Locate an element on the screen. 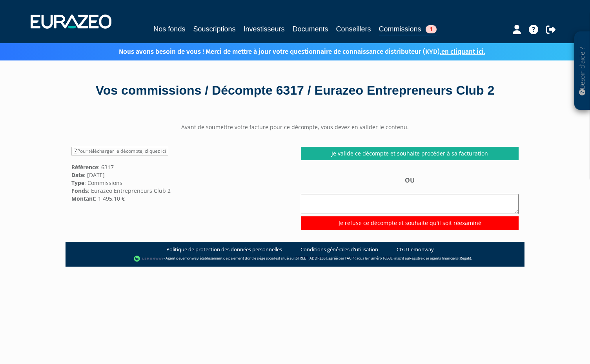 This screenshot has height=364, width=590. a: Documents is located at coordinates (311, 29).